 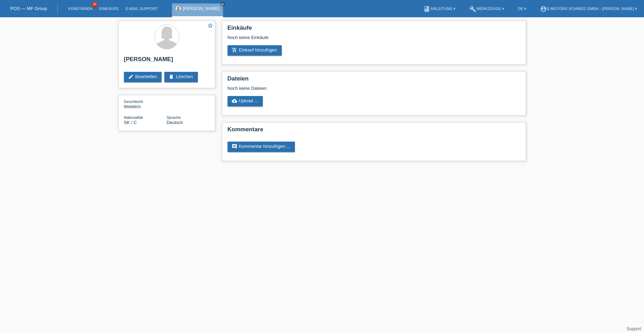 I want to click on h2: Einkäufe, so click(x=374, y=30).